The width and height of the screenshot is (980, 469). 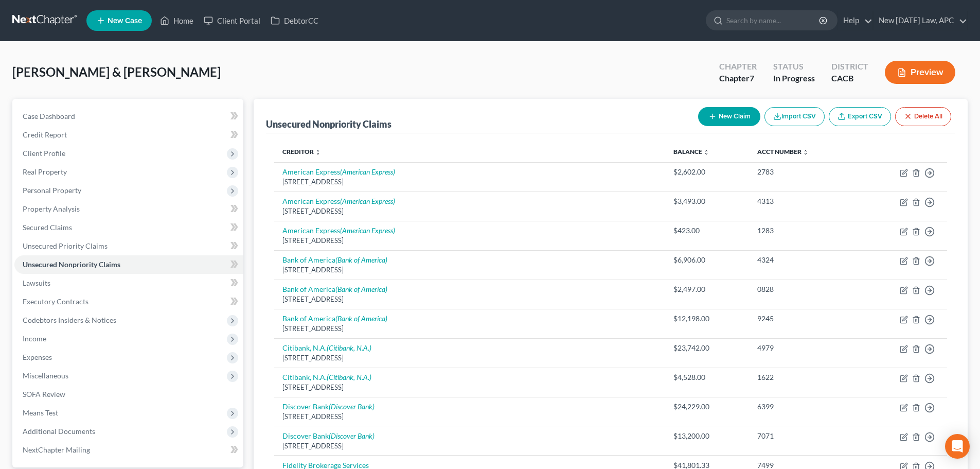 I want to click on div: Chapter, so click(x=738, y=78).